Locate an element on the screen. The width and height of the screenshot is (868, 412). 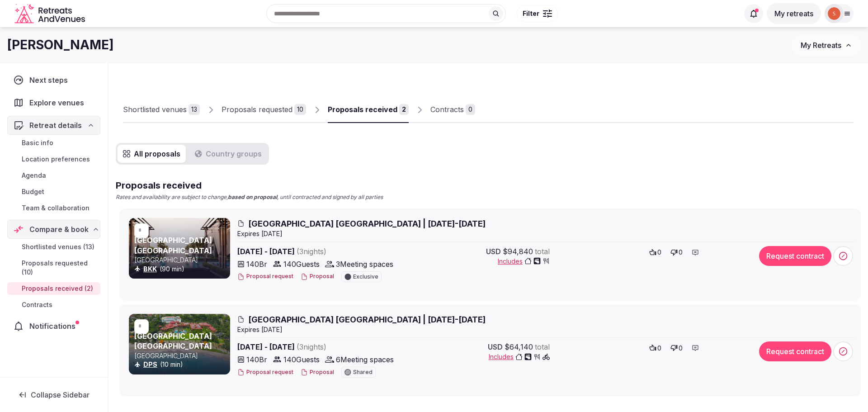
a: Explore venues is located at coordinates (54, 103).